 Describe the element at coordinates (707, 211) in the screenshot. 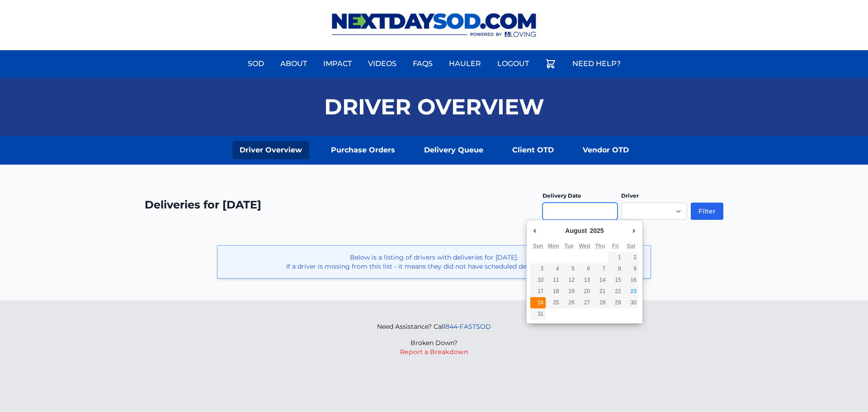

I see `button: Filter` at that location.